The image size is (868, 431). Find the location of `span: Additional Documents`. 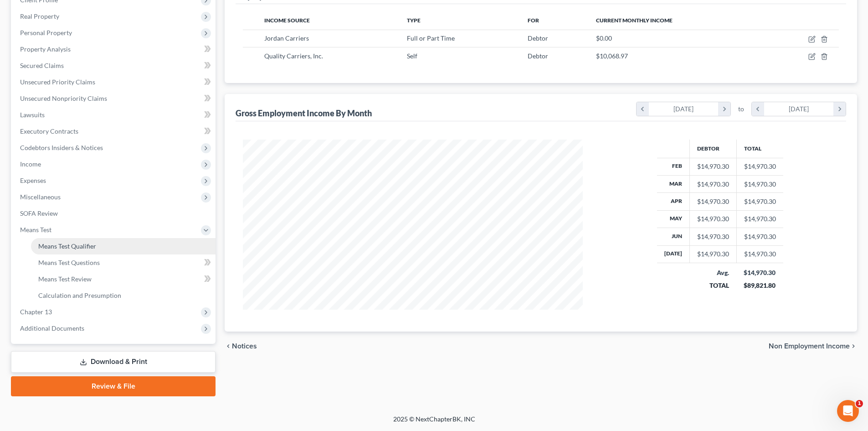

span: Additional Documents is located at coordinates (52, 328).